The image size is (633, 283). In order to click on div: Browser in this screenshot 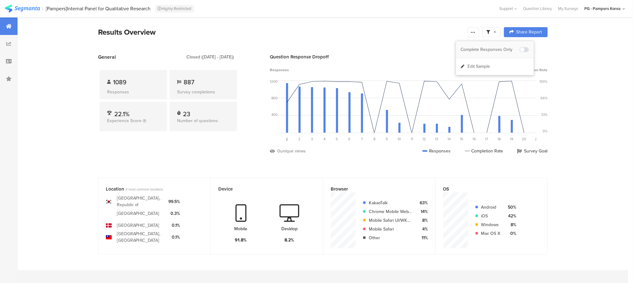, I will do `click(374, 189)`.